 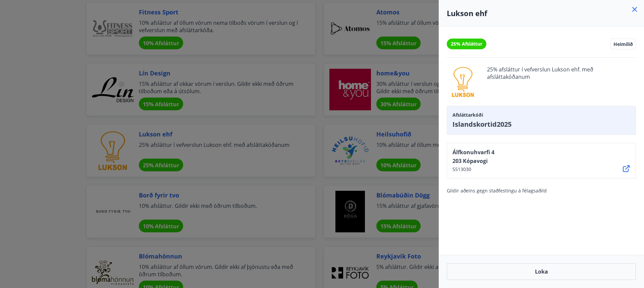 What do you see at coordinates (473, 161) in the screenshot?
I see `span: 203 Kópavogi` at bounding box center [473, 161].